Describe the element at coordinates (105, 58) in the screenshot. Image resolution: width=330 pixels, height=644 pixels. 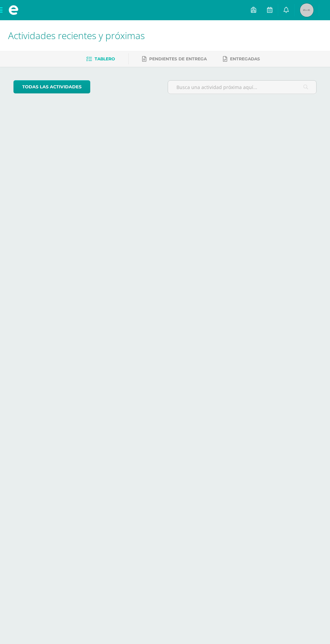
I see `span: Tablero` at that location.